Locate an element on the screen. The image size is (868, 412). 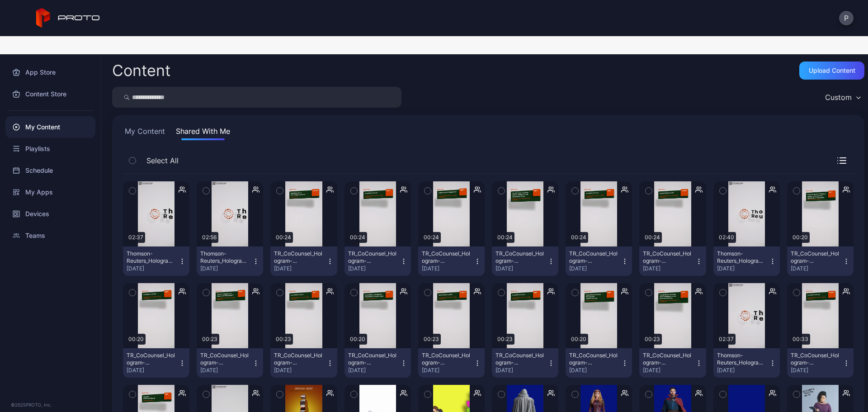
div: Custom is located at coordinates (838, 97).